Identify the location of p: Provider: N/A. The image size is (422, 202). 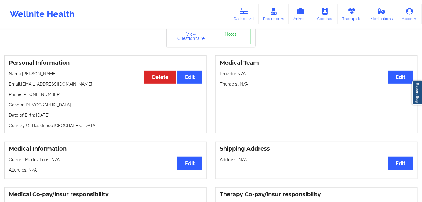
(316, 74).